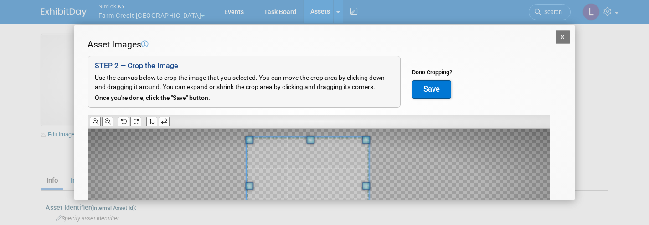 This screenshot has width=649, height=225. Describe the element at coordinates (124, 121) in the screenshot. I see `button: Rotate Counter-clockwise` at that location.